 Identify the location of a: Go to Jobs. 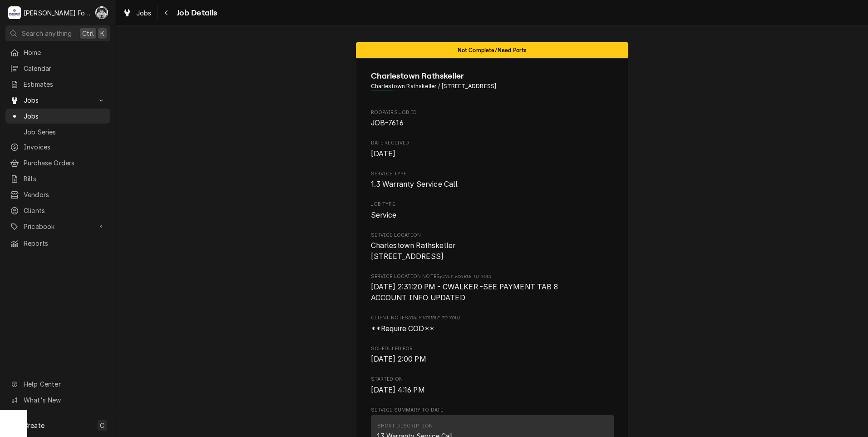
(58, 100).